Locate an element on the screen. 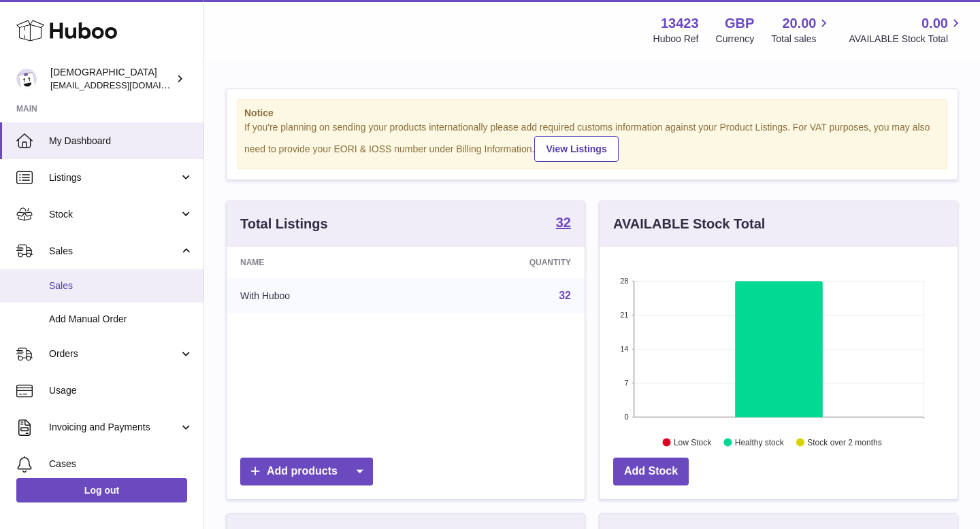  strong: 32 is located at coordinates (563, 222).